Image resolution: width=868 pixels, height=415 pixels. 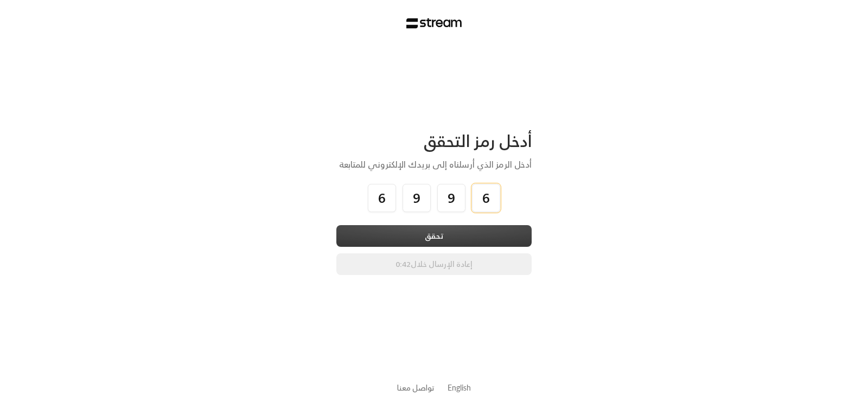 What do you see at coordinates (434, 23) in the screenshot?
I see `img: Stream Logo` at bounding box center [434, 23].